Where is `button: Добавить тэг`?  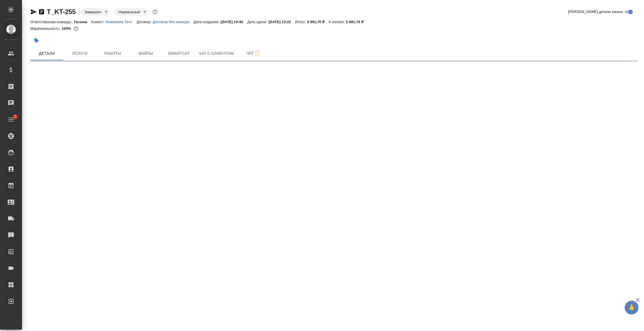
button: Добавить тэг is located at coordinates (36, 41).